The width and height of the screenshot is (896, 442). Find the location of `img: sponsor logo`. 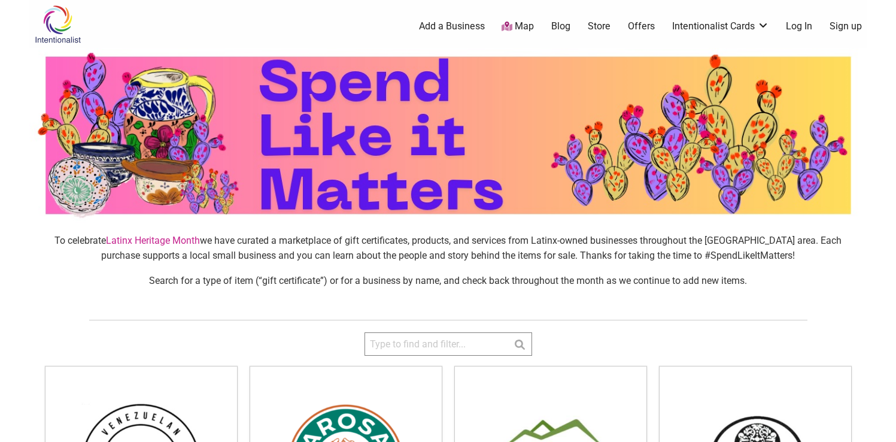

img: sponsor logo is located at coordinates (449, 135).